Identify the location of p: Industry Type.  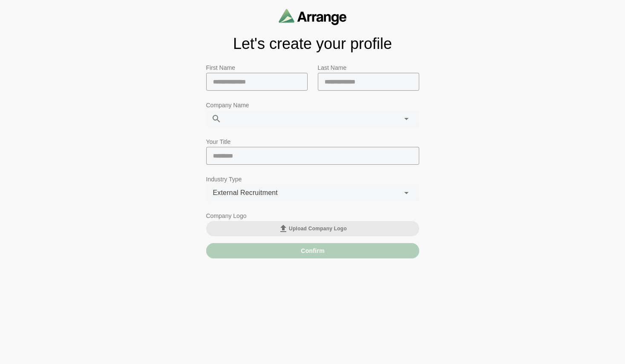
(313, 179).